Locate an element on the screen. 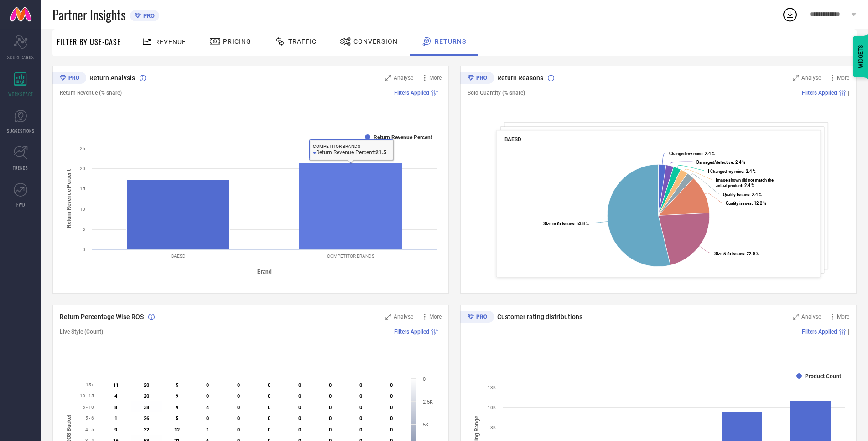 This screenshot has width=868, height=441. text: 11 is located at coordinates (116, 385).